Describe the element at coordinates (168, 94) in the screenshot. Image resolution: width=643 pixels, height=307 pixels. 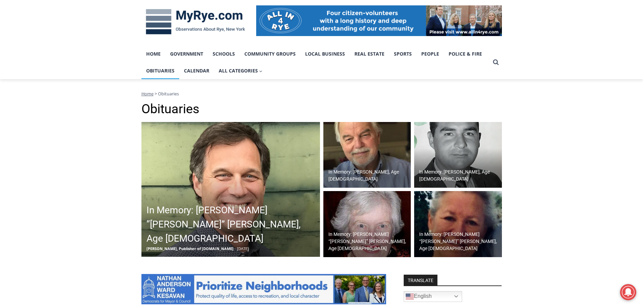
I see `span: Obituaries` at that location.